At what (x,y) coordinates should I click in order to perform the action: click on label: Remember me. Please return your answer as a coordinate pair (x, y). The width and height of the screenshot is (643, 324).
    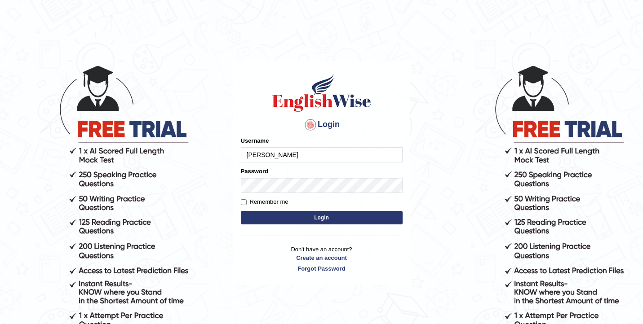
    Looking at the image, I should click on (265, 202).